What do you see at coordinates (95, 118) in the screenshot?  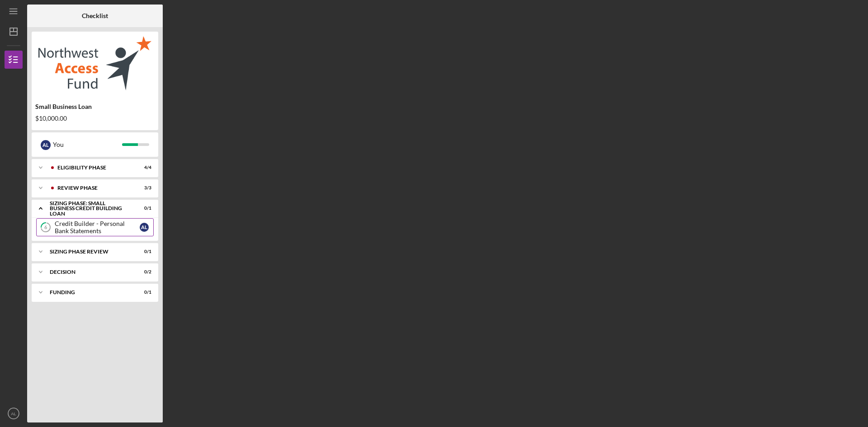 I see `div: $10,000.00` at bounding box center [95, 118].